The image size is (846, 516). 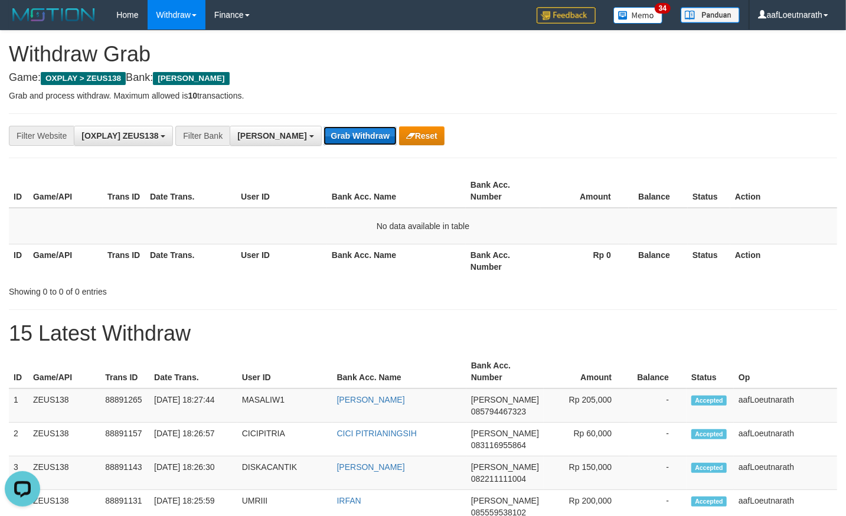 What do you see at coordinates (586, 473) in the screenshot?
I see `td: Rp 150,000` at bounding box center [586, 473].